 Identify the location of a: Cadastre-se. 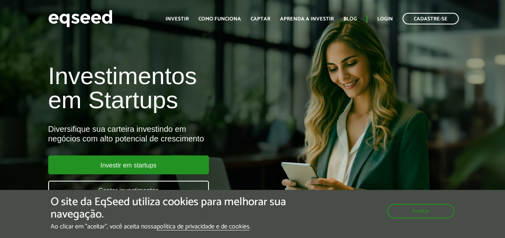
(430, 18).